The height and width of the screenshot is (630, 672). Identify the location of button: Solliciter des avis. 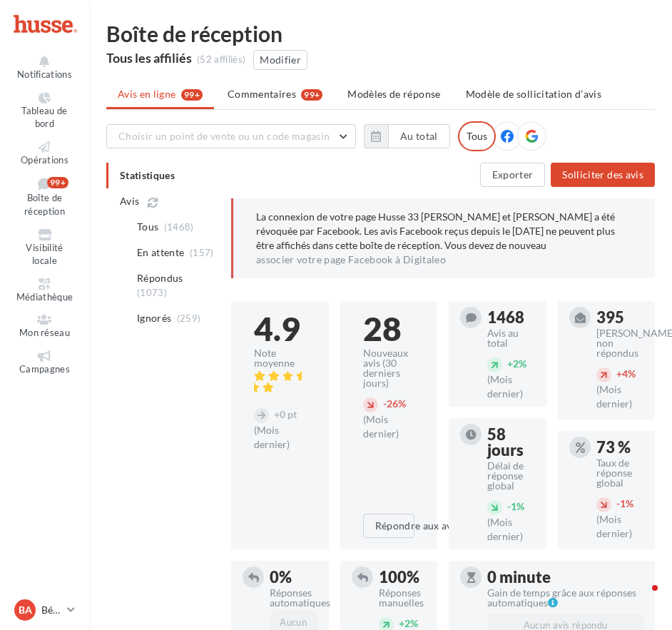
(603, 175).